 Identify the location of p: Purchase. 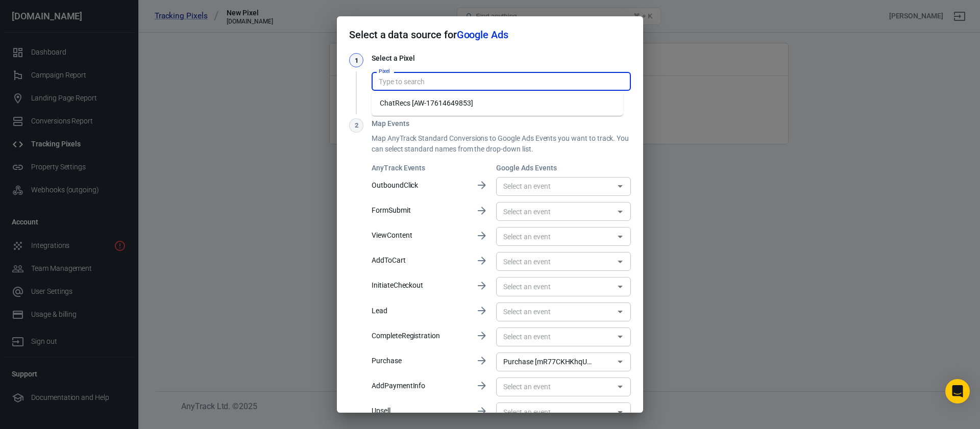
(419, 361).